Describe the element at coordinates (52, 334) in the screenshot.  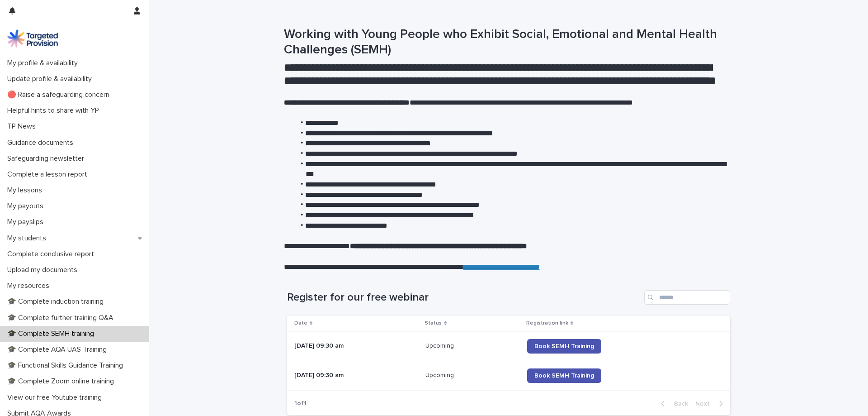
I see `p: 🎓 Complete SEMH training` at that location.